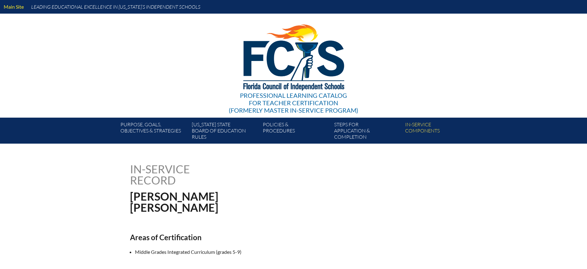 This screenshot has height=269, width=587. What do you see at coordinates (244, 252) in the screenshot?
I see `li: Middle Grades Integrated Curriculum (grades 5-9)` at bounding box center [244, 252].